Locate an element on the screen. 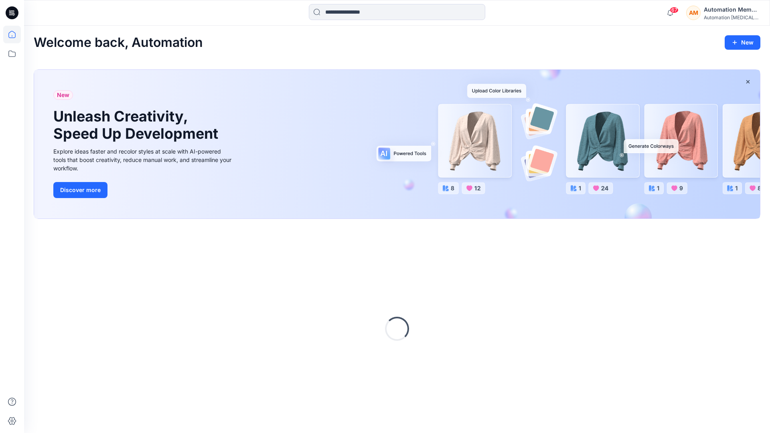  button: New is located at coordinates (742, 43).